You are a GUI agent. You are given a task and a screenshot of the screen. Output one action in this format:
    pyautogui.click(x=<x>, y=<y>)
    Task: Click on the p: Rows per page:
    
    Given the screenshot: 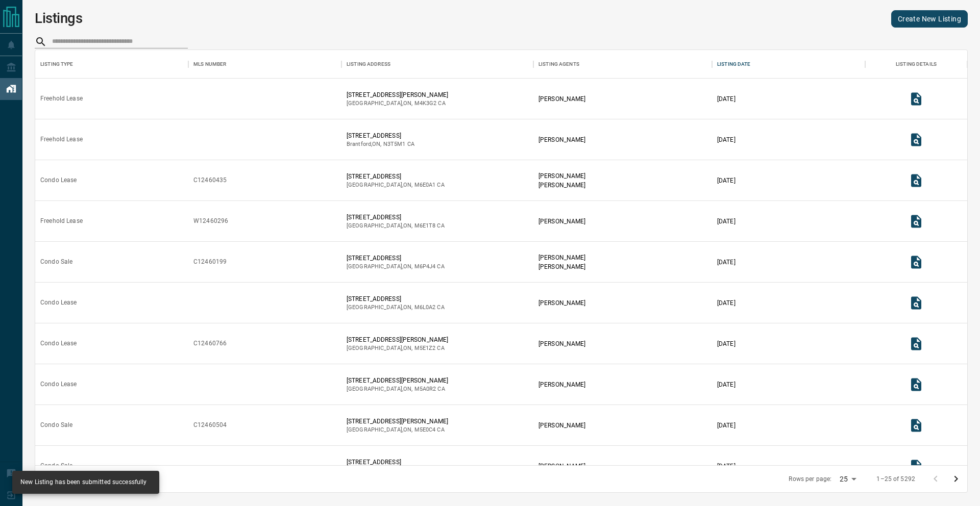 What is the action you would take?
    pyautogui.click(x=810, y=479)
    